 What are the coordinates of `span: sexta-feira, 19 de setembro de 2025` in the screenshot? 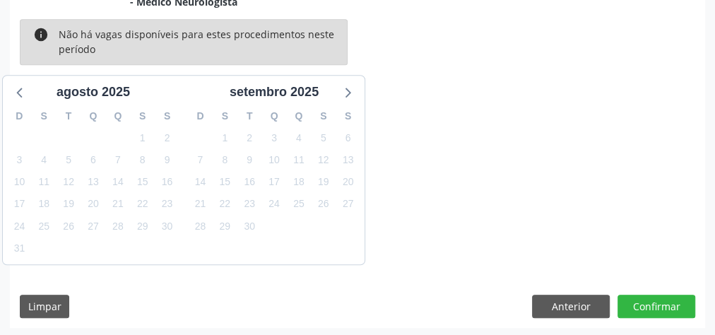 It's located at (324, 182).